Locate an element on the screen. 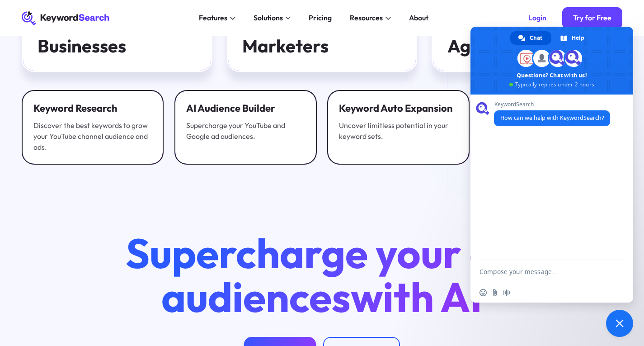 Image resolution: width=644 pixels, height=346 pixels. div: Agencies is located at coordinates (527, 46).